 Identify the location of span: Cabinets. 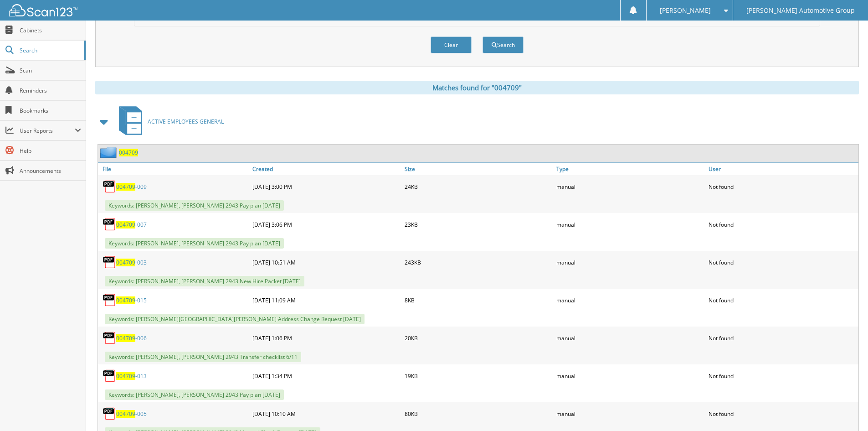
(50, 30).